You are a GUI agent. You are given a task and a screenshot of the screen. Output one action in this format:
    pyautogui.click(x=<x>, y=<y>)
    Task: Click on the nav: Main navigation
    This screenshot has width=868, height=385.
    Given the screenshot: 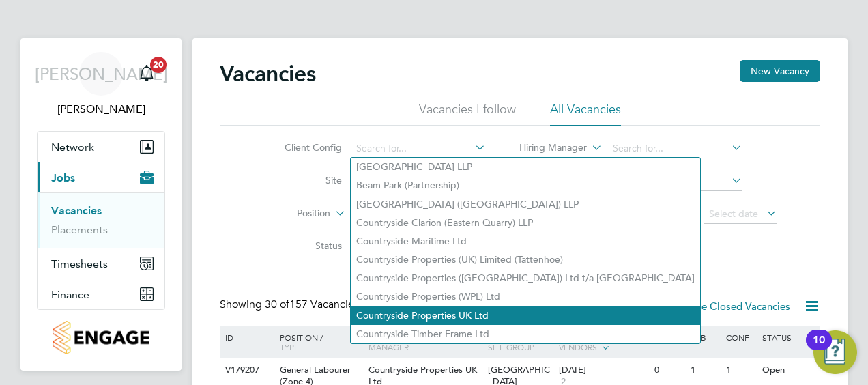 What is the action you would take?
    pyautogui.click(x=101, y=204)
    